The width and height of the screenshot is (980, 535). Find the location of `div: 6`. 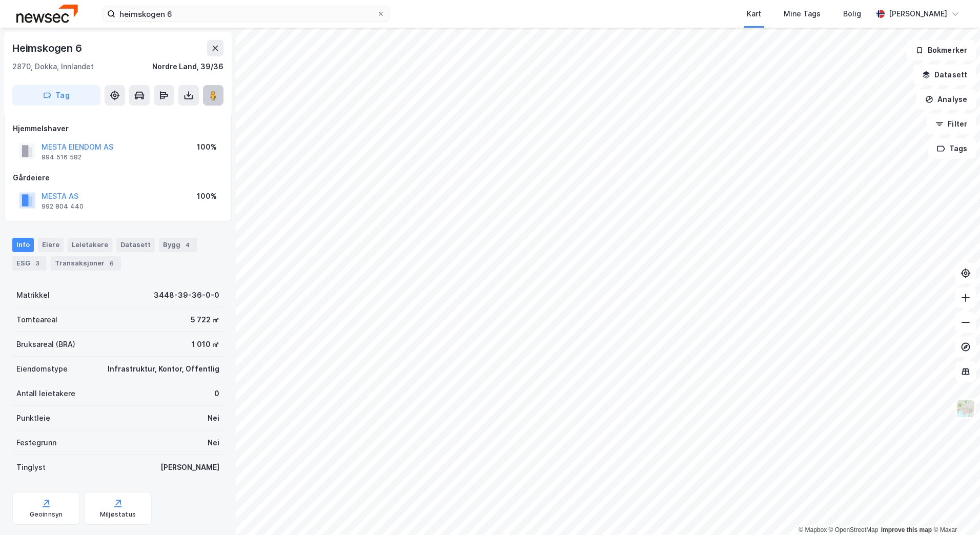

div: 6 is located at coordinates (112, 264).